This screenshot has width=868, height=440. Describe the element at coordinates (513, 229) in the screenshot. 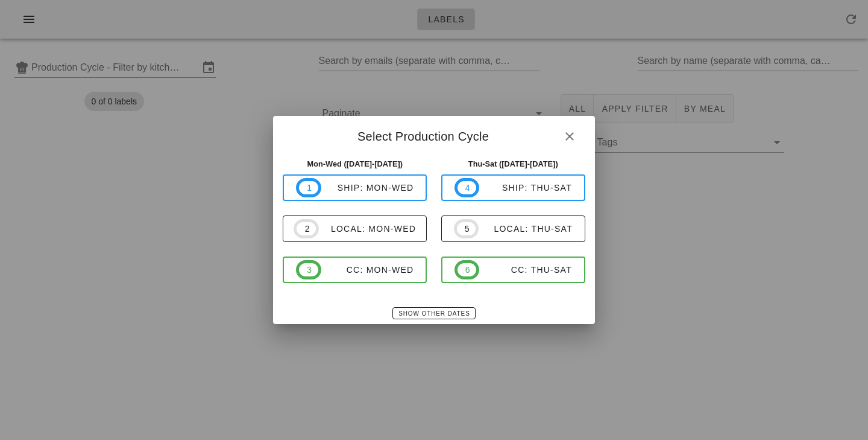

I see `button: 5local: Thu-Sat` at that location.